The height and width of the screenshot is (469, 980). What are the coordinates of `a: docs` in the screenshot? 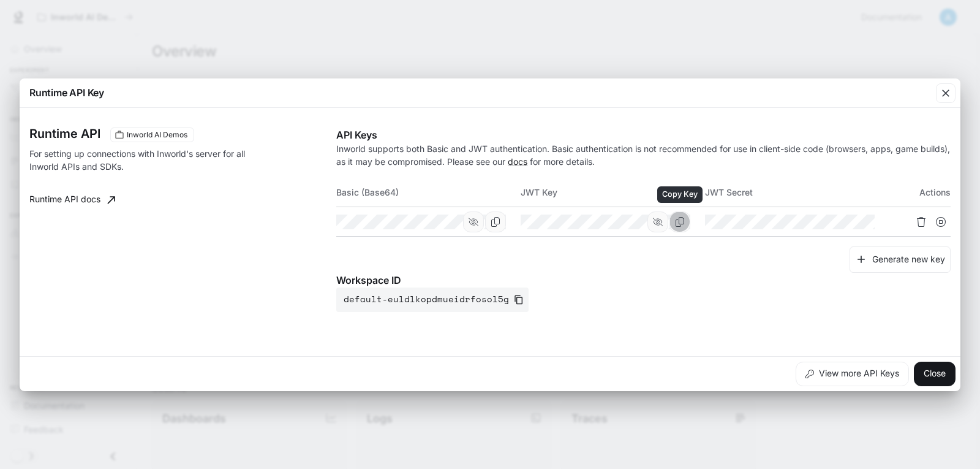 It's located at (518, 161).